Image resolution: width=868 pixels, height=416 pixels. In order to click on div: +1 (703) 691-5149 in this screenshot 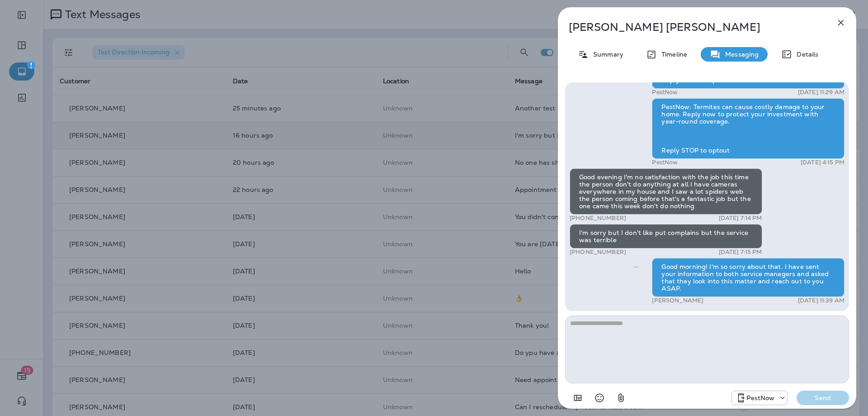, I will do `click(760, 397)`.